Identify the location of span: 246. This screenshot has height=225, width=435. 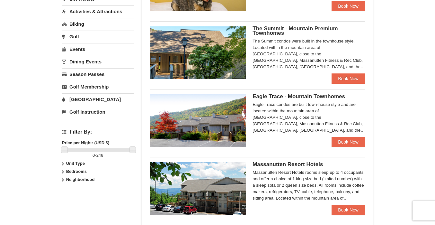
(100, 155).